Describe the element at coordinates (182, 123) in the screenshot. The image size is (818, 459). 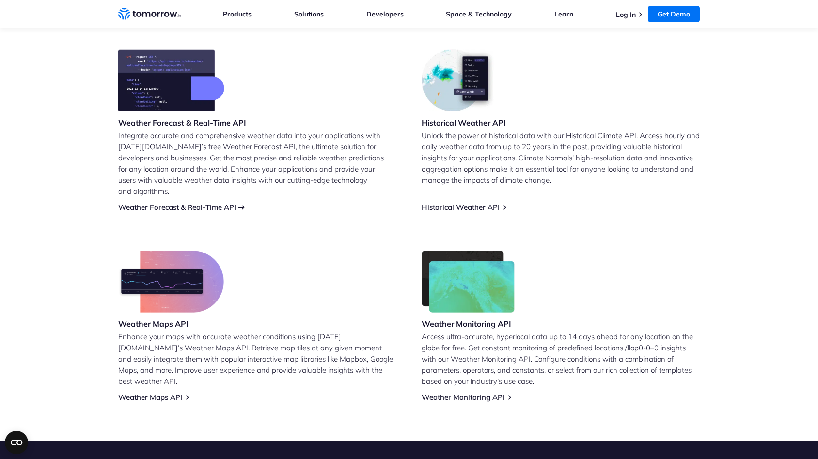
I see `h3: Weather Forecast & Real-Time API` at that location.